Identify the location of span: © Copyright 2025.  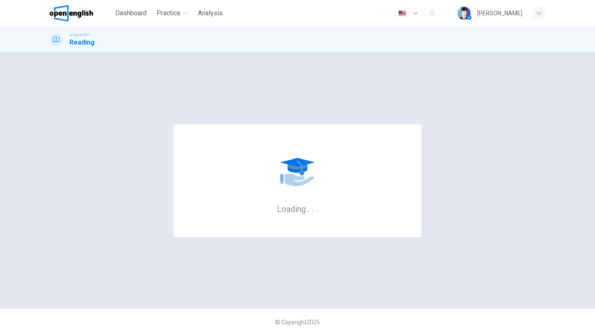
(298, 322).